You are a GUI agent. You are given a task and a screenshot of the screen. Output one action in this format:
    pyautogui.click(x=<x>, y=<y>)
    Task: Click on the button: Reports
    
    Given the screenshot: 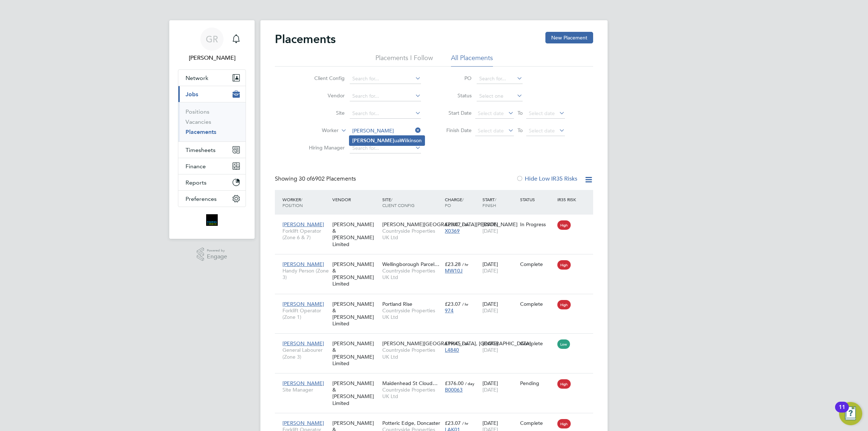 What is the action you would take?
    pyautogui.click(x=212, y=182)
    